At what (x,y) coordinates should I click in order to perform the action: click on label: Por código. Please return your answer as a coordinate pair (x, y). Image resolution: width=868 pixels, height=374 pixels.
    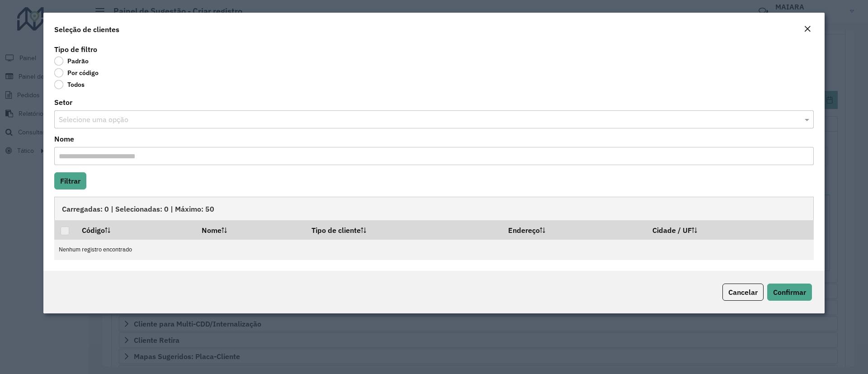
    Looking at the image, I should click on (76, 73).